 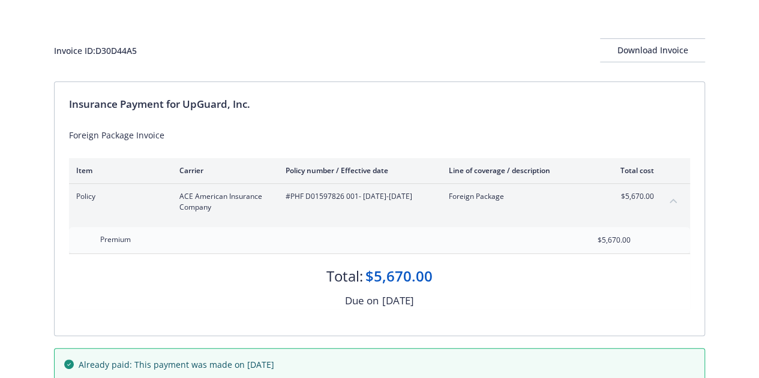 What do you see at coordinates (357, 170) in the screenshot?
I see `div: Policy number / Effective date` at bounding box center [357, 170].